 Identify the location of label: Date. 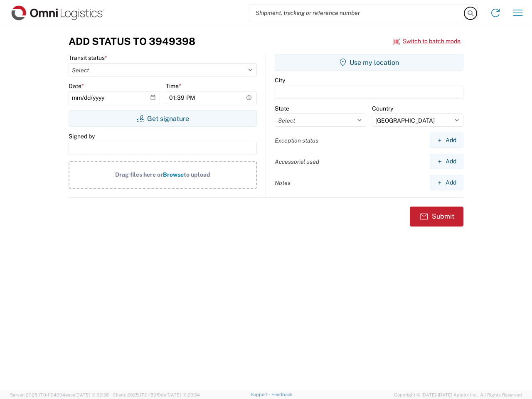
(76, 86).